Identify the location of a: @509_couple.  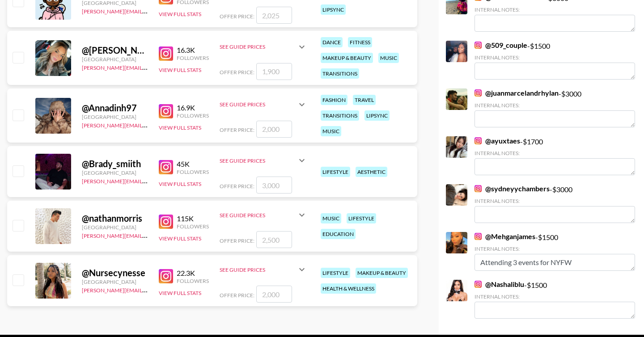
(501, 45).